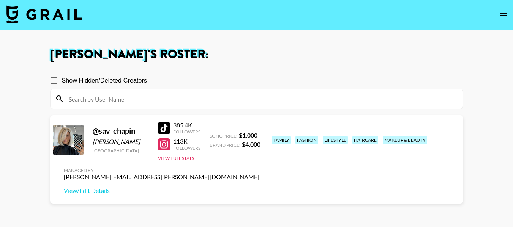  Describe the element at coordinates (405, 140) in the screenshot. I see `div: makeup & beauty` at that location.